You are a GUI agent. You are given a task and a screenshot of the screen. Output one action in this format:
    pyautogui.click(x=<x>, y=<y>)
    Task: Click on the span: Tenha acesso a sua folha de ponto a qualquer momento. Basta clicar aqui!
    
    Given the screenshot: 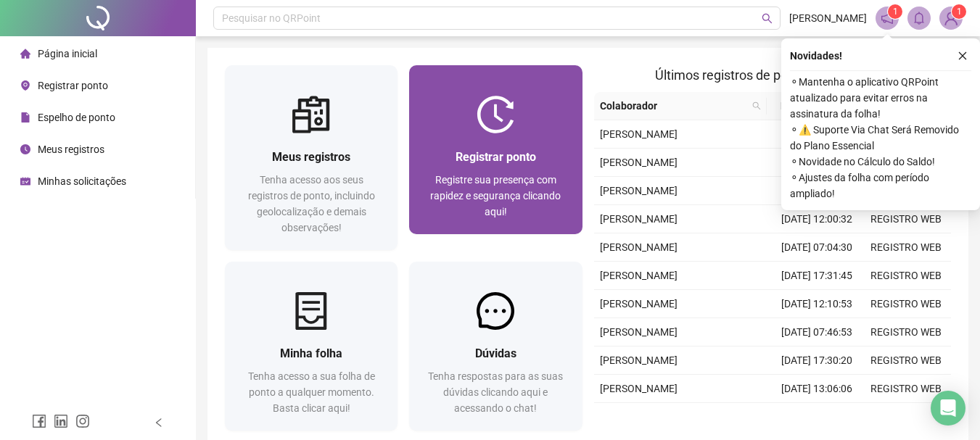 What is the action you would take?
    pyautogui.click(x=311, y=392)
    